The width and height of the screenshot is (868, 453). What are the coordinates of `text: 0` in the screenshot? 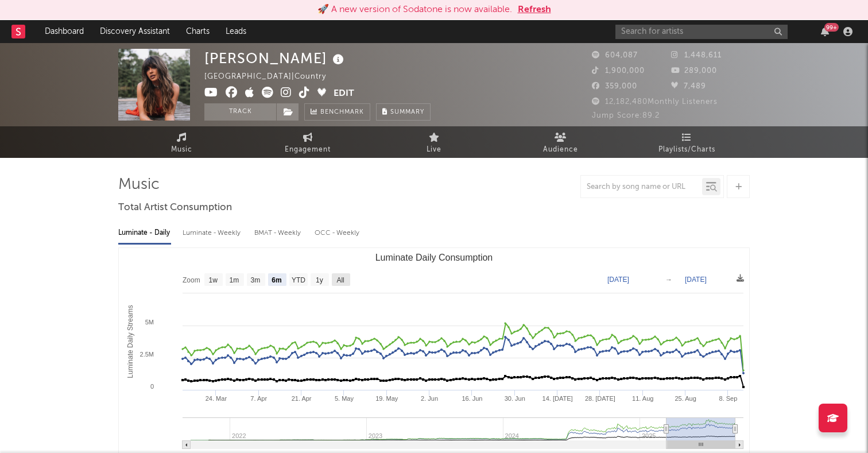 It's located at (152, 386).